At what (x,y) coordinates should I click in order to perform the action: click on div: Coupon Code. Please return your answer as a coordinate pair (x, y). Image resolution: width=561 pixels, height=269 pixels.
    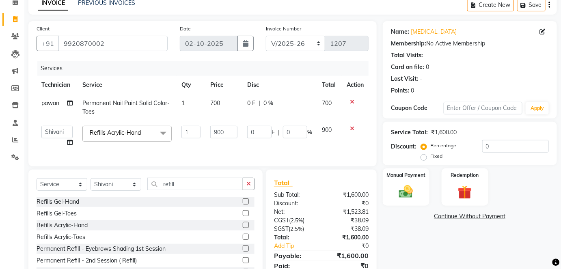
    Looking at the image, I should click on (417, 108).